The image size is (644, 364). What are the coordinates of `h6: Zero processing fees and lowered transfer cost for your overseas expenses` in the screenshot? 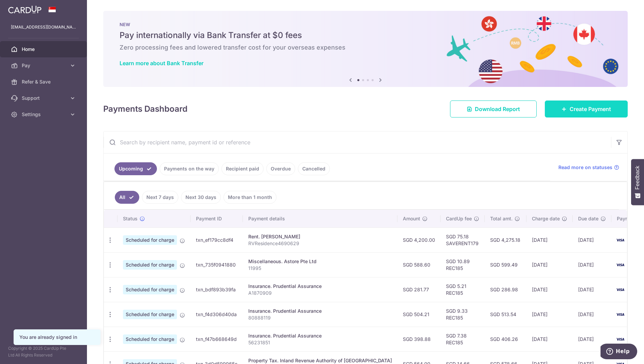 It's located at (365, 47).